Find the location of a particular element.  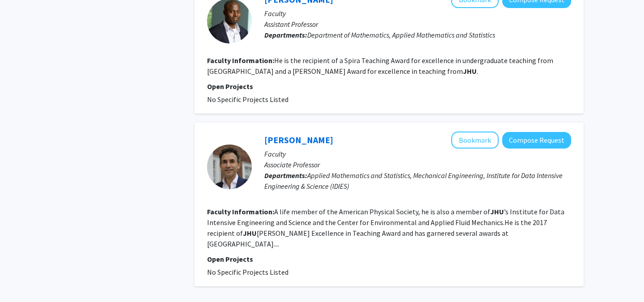

fg-read-more: A life member of the American Physical Society, he is also a member of ’s Institute for Data Inte... is located at coordinates (386, 228).